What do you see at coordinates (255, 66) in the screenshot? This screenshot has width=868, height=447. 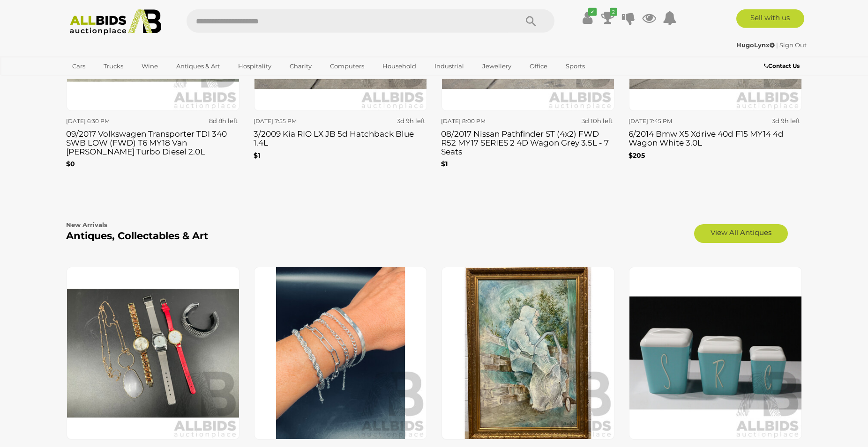 I see `a: Hospitality` at bounding box center [255, 66].